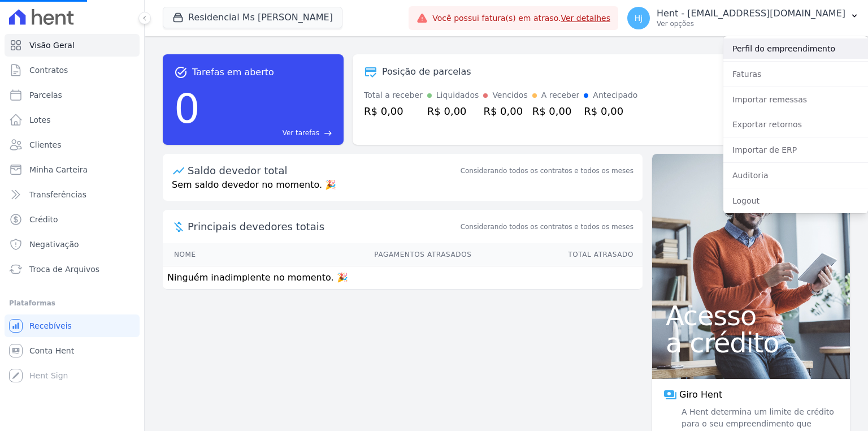 Image resolution: width=868 pixels, height=431 pixels. Describe the element at coordinates (187, 108) in the screenshot. I see `div: 0` at that location.